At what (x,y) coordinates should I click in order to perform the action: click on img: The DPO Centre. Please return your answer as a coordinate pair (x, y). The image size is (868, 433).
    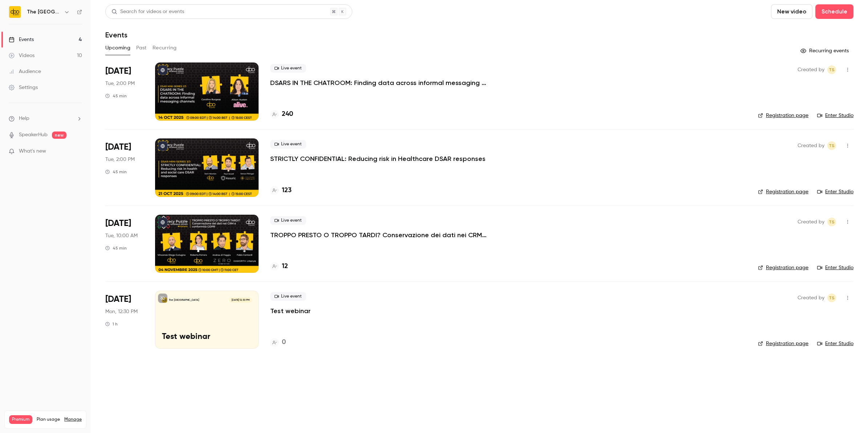
    Looking at the image, I should click on (15, 12).